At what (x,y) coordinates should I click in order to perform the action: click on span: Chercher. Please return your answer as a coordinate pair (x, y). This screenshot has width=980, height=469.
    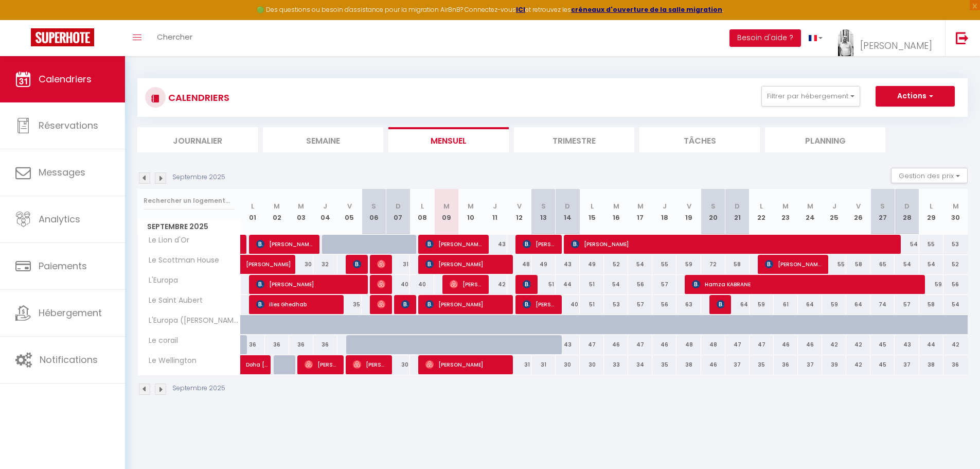
    Looking at the image, I should click on (174, 36).